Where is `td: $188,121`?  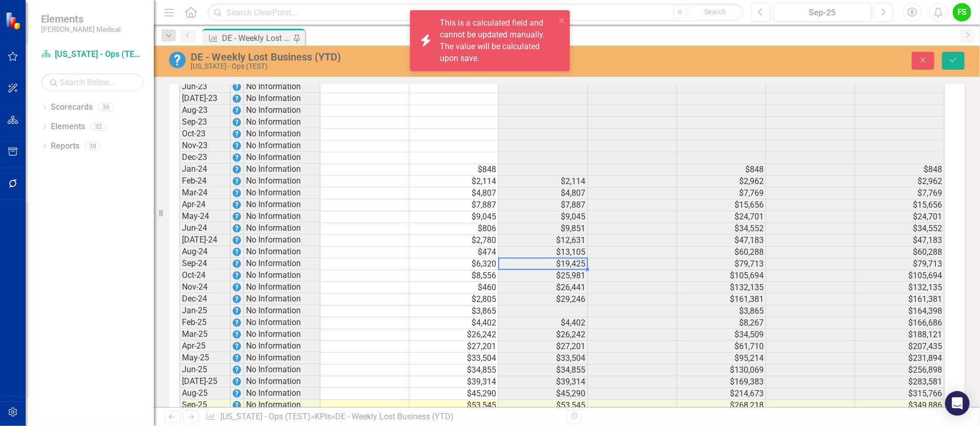
td: $188,121 is located at coordinates (900, 335).